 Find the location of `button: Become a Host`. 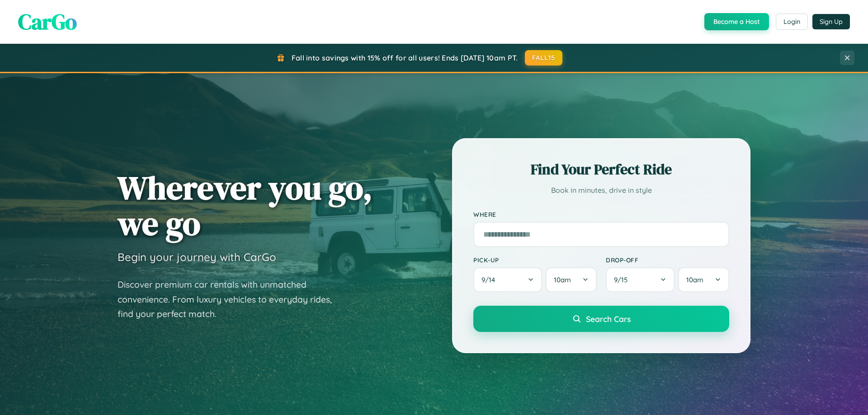

button: Become a Host is located at coordinates (737, 22).